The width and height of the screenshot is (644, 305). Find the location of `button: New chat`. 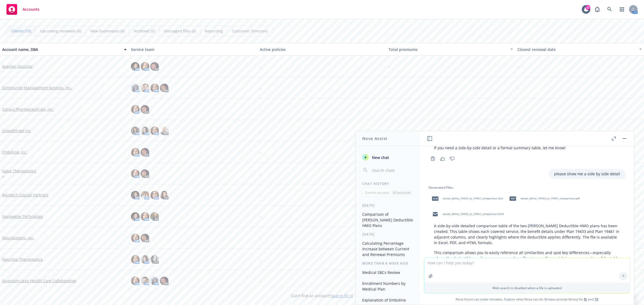

button: New chat is located at coordinates (387, 157).